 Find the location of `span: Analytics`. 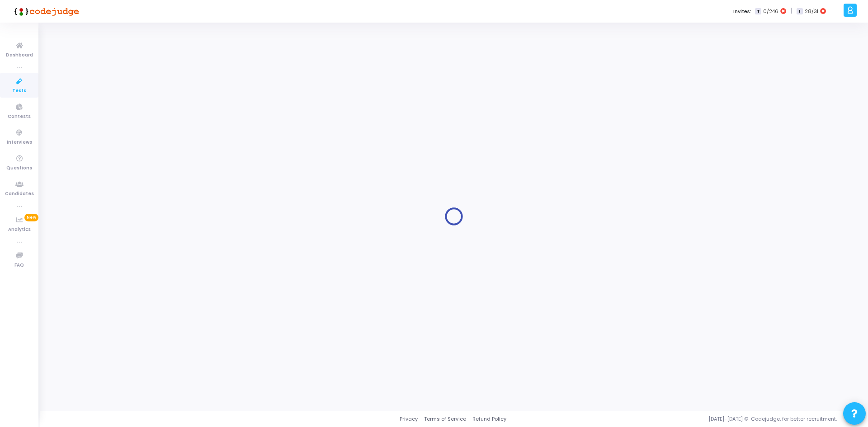

span: Analytics is located at coordinates (19, 230).